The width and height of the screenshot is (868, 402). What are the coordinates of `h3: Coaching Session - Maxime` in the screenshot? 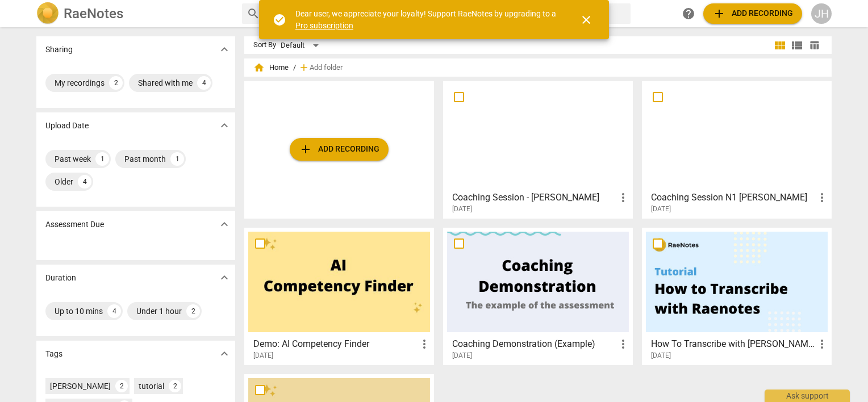 It's located at (534, 198).